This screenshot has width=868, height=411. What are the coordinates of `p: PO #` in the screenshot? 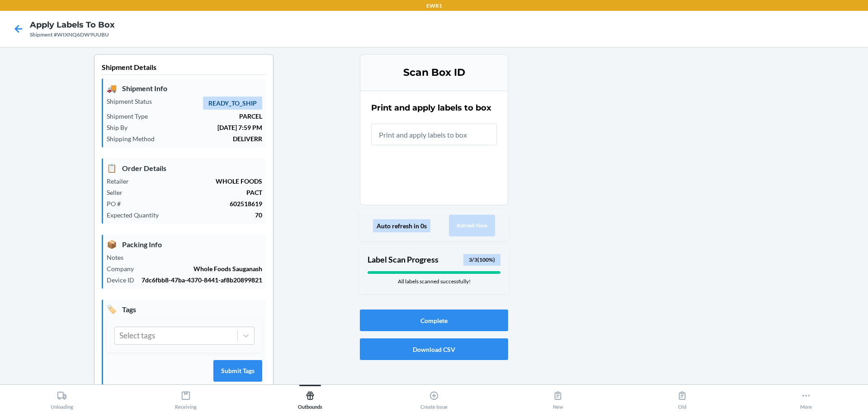 It's located at (117, 203).